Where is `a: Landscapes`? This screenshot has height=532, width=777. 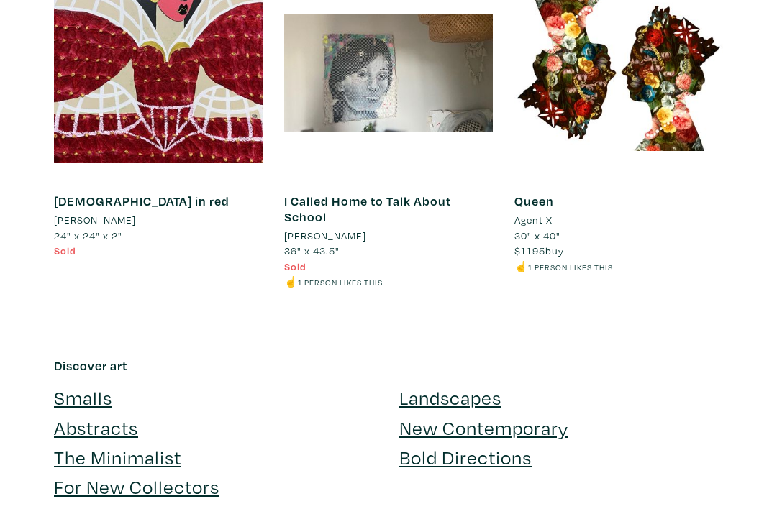 a: Landscapes is located at coordinates (450, 397).